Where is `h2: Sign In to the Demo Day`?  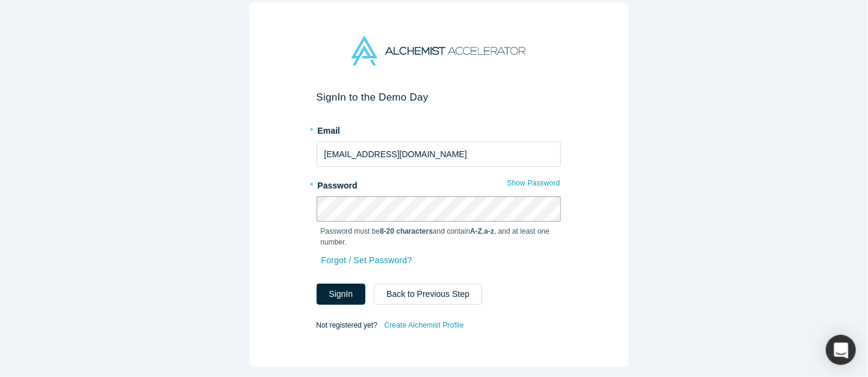
h2: Sign In to the Demo Day is located at coordinates (439, 97).